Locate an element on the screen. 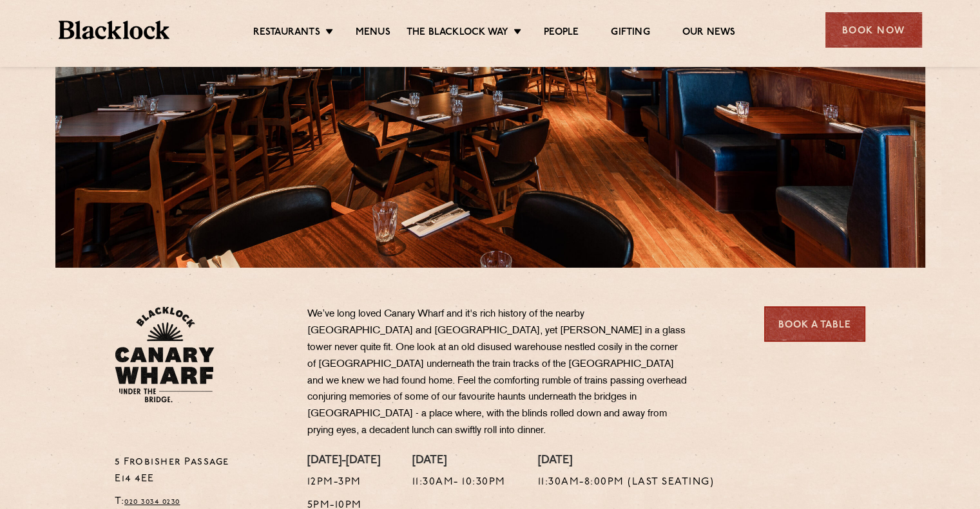 The width and height of the screenshot is (980, 509). a: Book a Table is located at coordinates (814, 324).